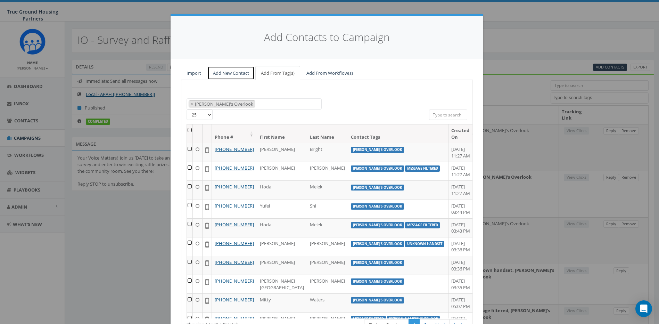 The width and height of the screenshot is (659, 324). Describe the element at coordinates (330, 73) in the screenshot. I see `a: Add From Workflow(s)` at that location.